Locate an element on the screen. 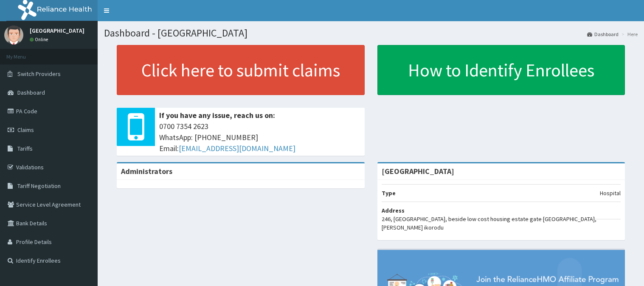  li: Here is located at coordinates (628, 34).